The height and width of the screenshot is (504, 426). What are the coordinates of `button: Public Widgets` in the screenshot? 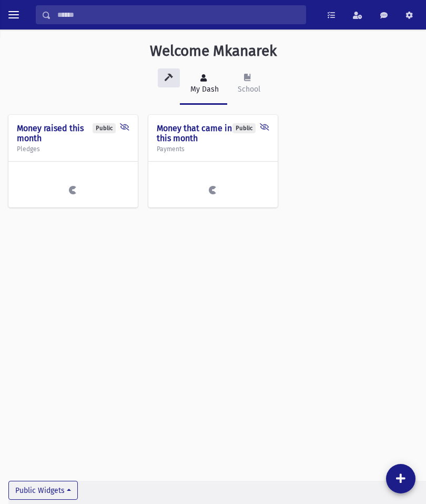 It's located at (43, 490).